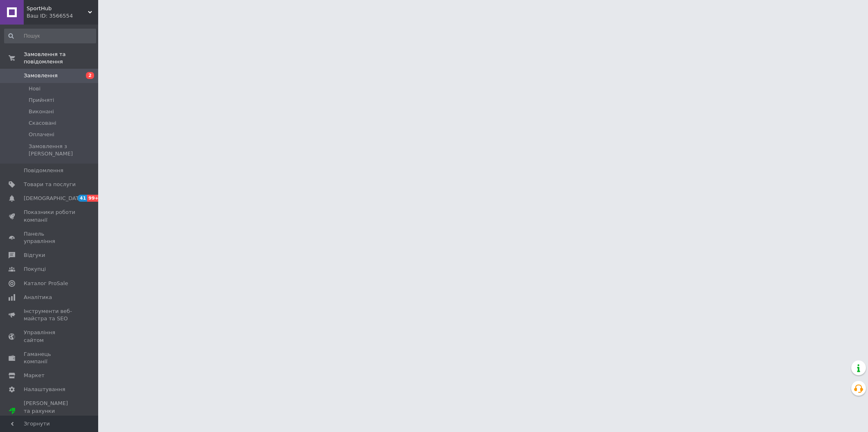  What do you see at coordinates (94, 198) in the screenshot?
I see `span: 99+` at bounding box center [94, 198].